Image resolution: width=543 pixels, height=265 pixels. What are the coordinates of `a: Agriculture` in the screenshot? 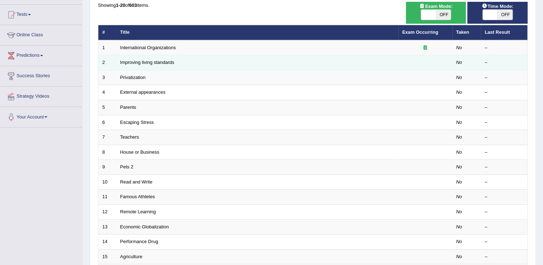 It's located at (131, 256).